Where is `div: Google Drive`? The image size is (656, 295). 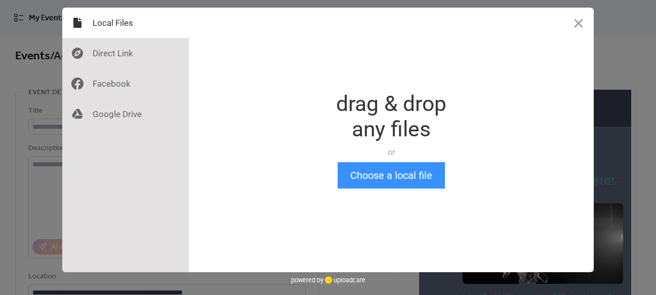 div: Google Drive is located at coordinates (126, 114).